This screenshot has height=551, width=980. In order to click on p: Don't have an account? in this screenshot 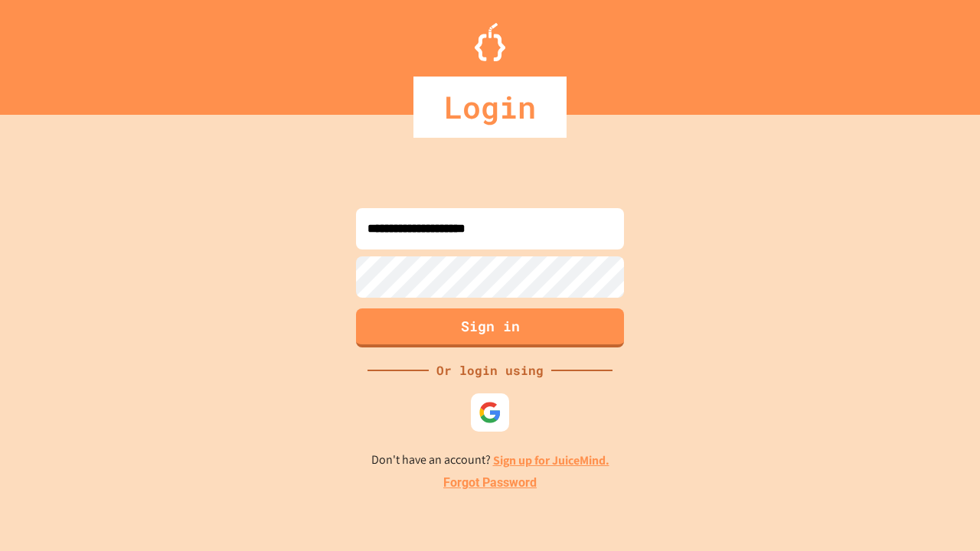, I will do `click(490, 460)`.